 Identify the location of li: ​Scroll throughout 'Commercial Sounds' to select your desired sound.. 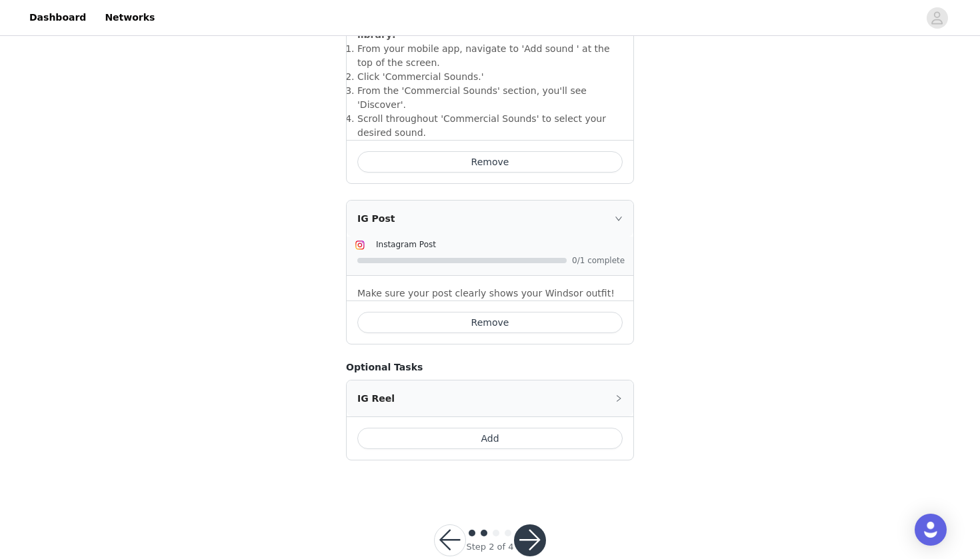
(490, 126).